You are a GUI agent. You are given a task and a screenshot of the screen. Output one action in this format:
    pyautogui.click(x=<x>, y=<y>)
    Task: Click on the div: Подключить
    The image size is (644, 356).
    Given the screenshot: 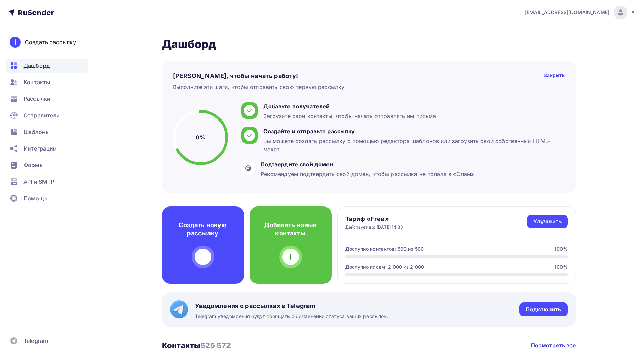 What is the action you would take?
    pyautogui.click(x=543, y=310)
    